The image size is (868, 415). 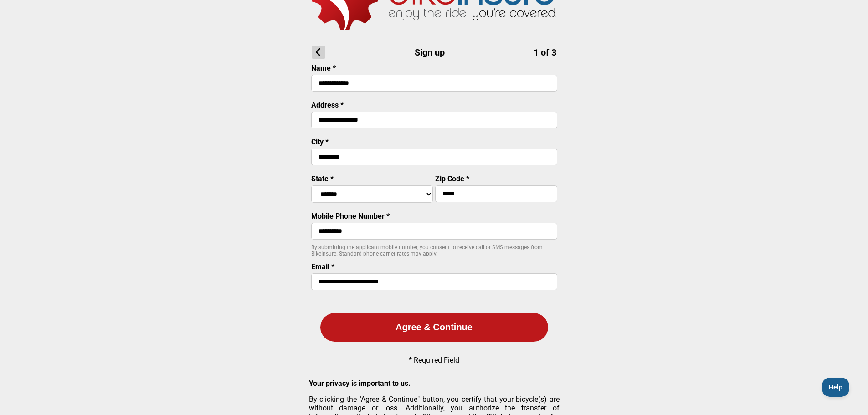 I want to click on label: Zip Code *, so click(x=452, y=179).